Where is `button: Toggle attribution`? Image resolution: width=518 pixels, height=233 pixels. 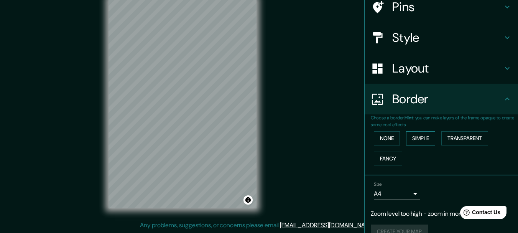
button: Toggle attribution is located at coordinates (248, 200).